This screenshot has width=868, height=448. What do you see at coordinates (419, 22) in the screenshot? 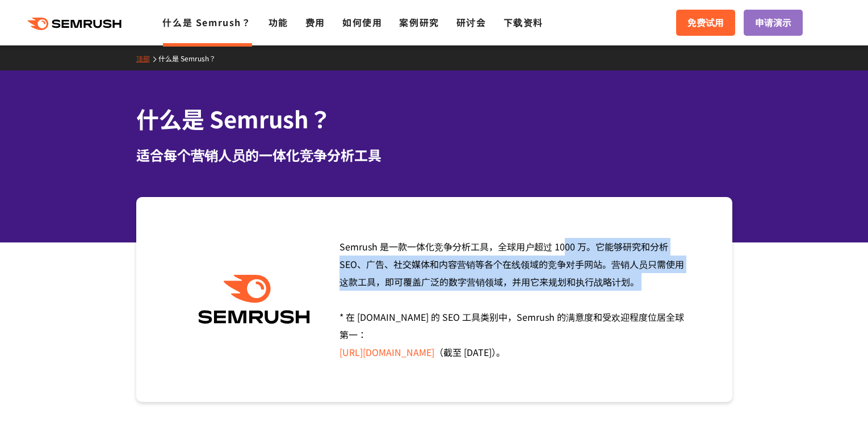
I see `font: 案例研究` at bounding box center [419, 22].